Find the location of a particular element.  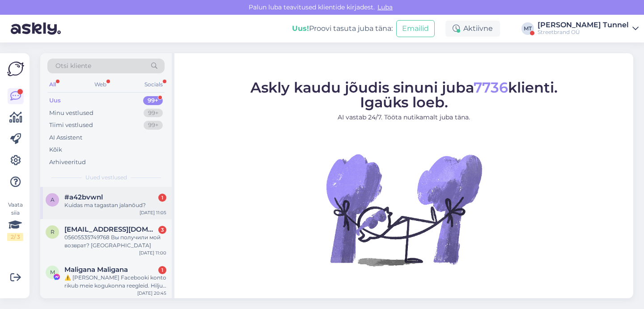

span: Maligana Maligana is located at coordinates (96, 270).